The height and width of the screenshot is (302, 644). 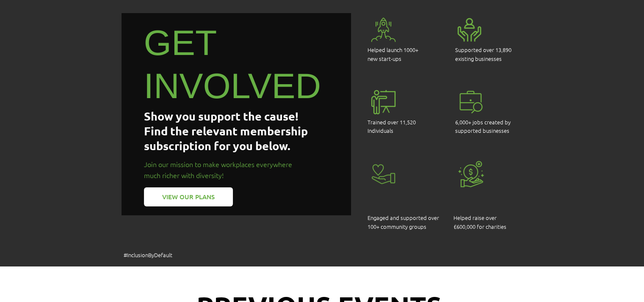 What do you see at coordinates (483, 54) in the screenshot?
I see `span: Supported over 13,890 existing businesses` at bounding box center [483, 54].